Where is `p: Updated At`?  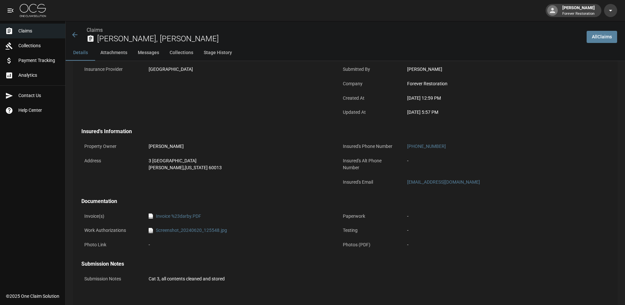
p: Updated At is located at coordinates (369, 112).